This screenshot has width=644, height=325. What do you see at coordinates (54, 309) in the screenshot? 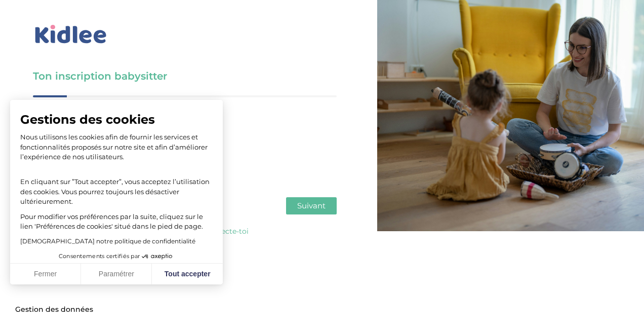
I see `button: Fermer le widget sans consentement` at bounding box center [54, 309].